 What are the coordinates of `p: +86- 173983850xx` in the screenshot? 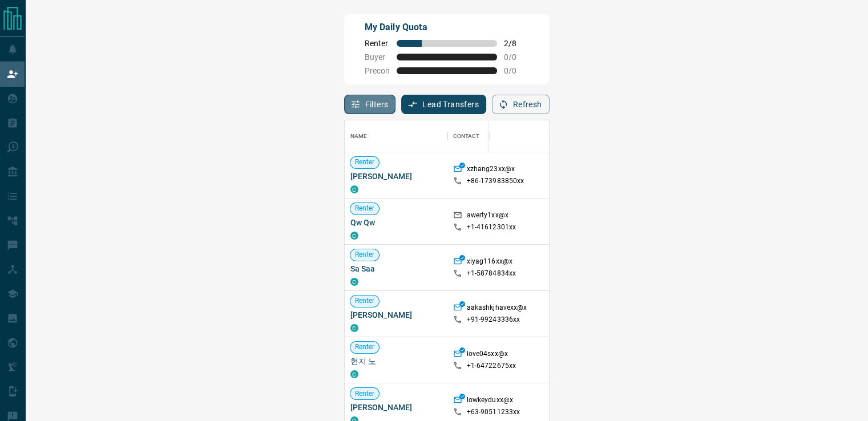 It's located at (495, 180).